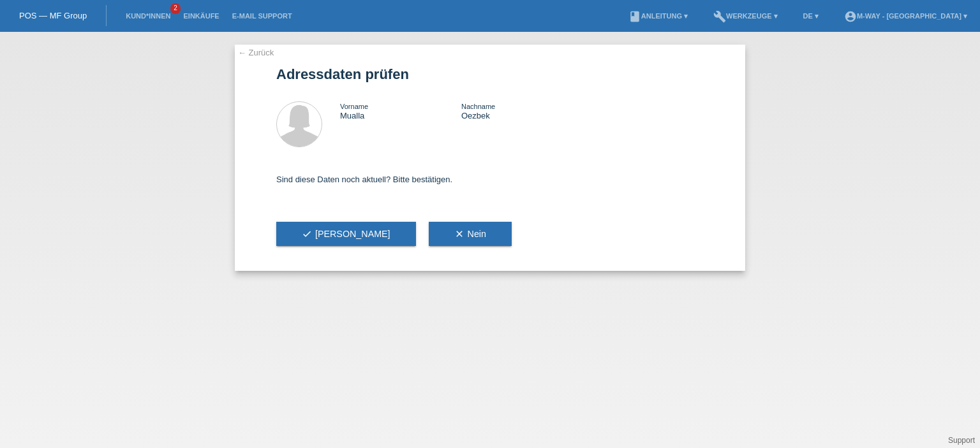  What do you see at coordinates (477, 106) in the screenshot?
I see `span: Nachname` at bounding box center [477, 106].